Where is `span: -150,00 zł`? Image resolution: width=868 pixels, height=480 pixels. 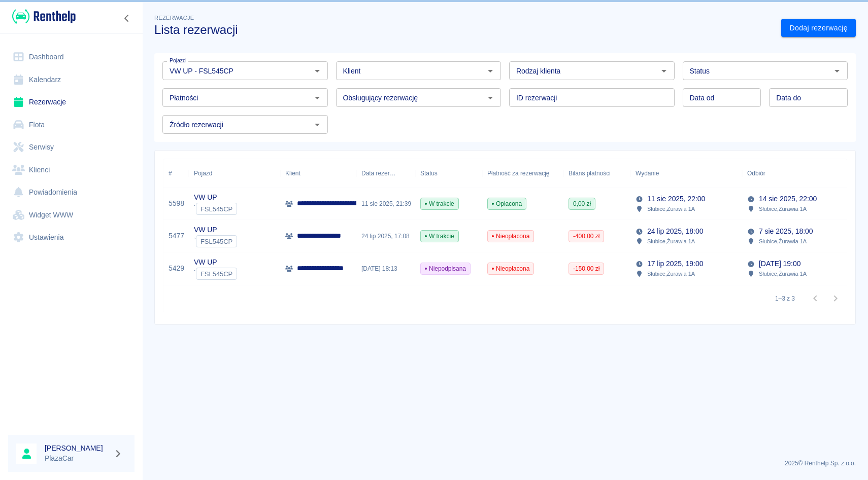
span: -150,00 zł is located at coordinates (587, 269).